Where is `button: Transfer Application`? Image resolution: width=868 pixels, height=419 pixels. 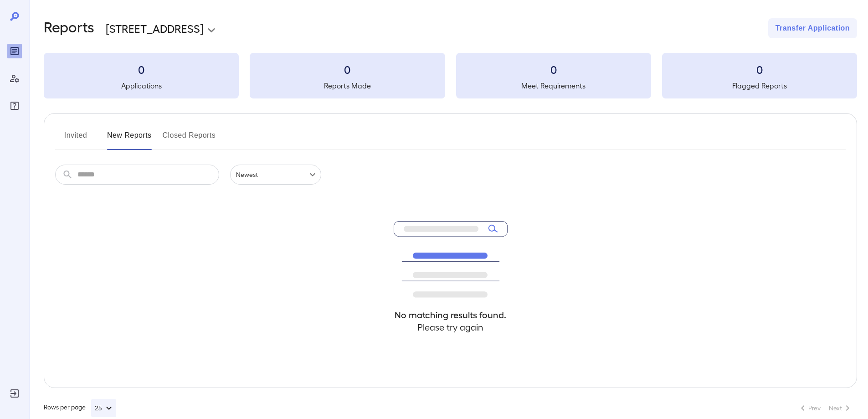 button: Transfer Application is located at coordinates (812, 28).